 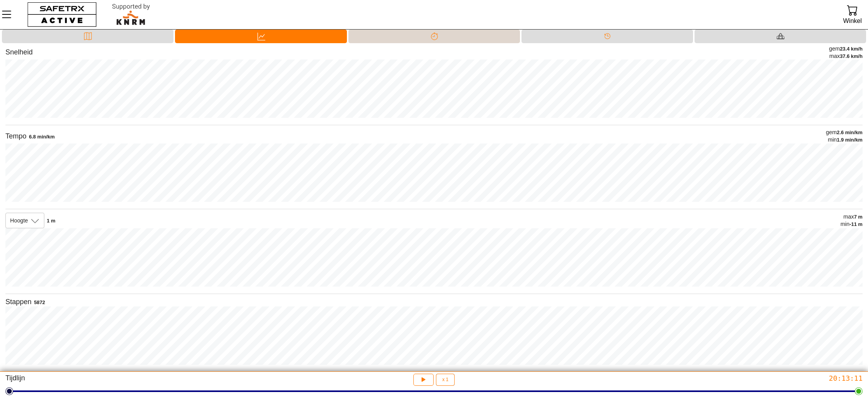 I want to click on span: Hoogte, so click(x=19, y=221).